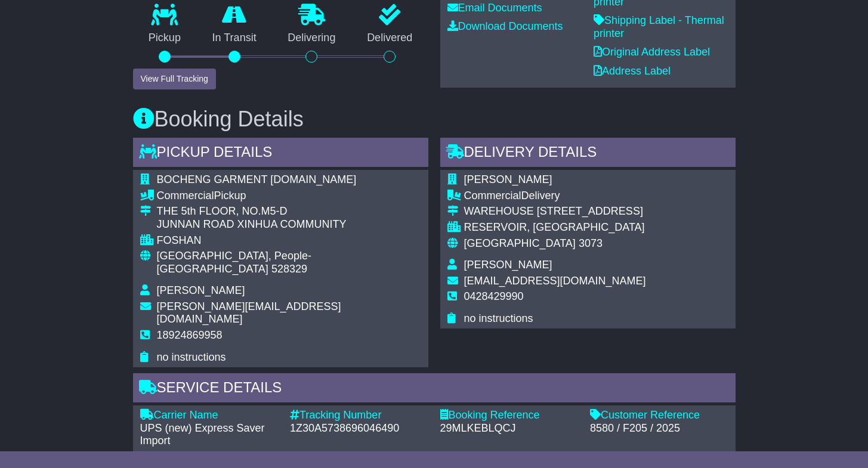 Image resolution: width=868 pixels, height=468 pixels. Describe the element at coordinates (189, 335) in the screenshot. I see `span: 18924869958` at that location.